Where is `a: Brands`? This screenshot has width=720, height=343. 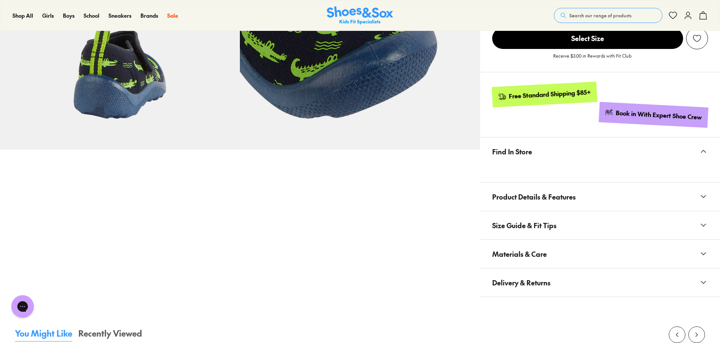 a: Brands is located at coordinates (149, 15).